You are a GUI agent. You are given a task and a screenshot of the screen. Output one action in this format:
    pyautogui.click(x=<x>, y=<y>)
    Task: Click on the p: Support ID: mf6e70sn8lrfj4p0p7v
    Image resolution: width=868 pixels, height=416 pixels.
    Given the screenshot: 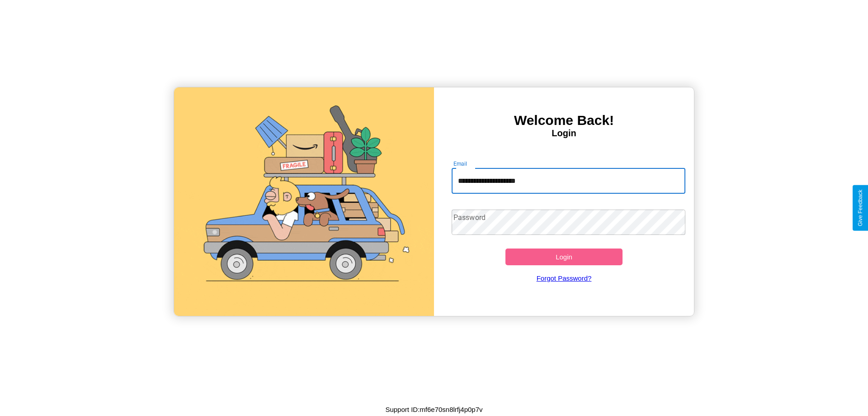 What is the action you would take?
    pyautogui.click(x=434, y=409)
    